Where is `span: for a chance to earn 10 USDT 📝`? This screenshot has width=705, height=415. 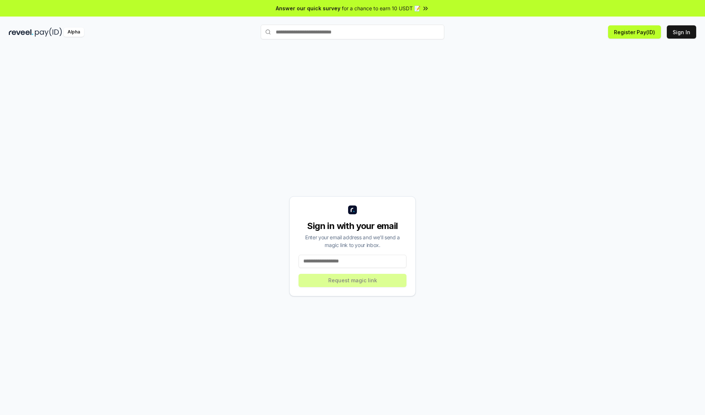 span: for a chance to earn 10 USDT 📝 is located at coordinates (381, 8).